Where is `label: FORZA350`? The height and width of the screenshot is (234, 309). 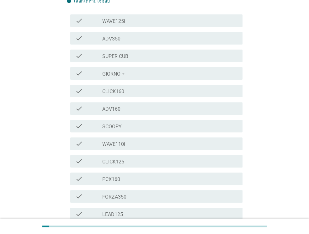 label: FORZA350 is located at coordinates (114, 197).